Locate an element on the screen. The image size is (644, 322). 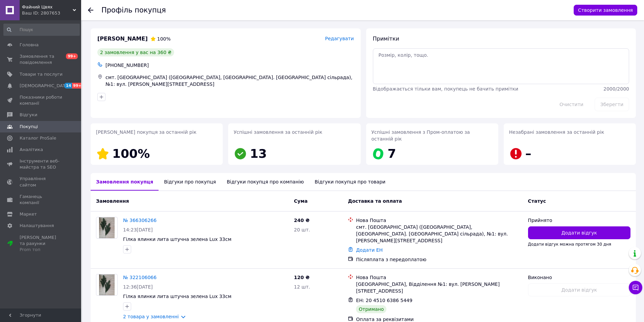
span: Аналітика is located at coordinates (31, 150).